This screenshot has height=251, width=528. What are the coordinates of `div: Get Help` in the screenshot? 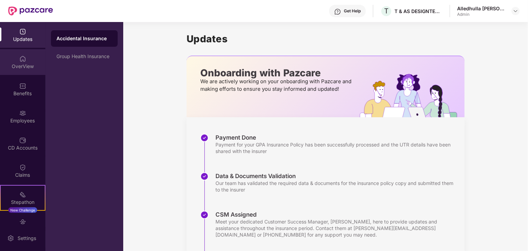 It's located at (352, 11).